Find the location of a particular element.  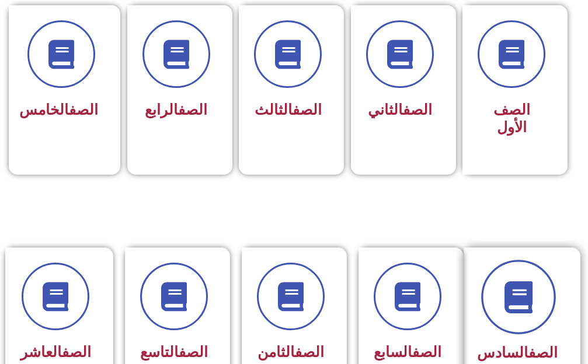

span: الثامن is located at coordinates (291, 352).